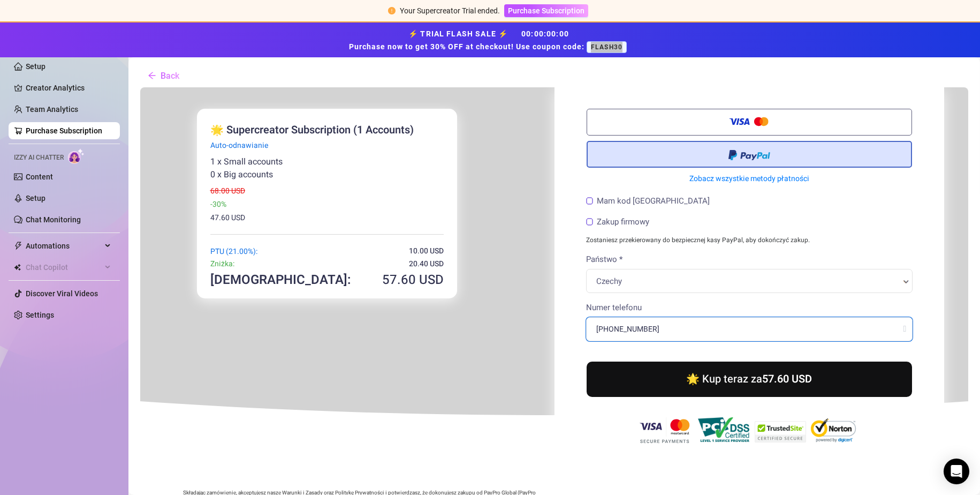 This screenshot has height=495, width=980. I want to click on span: (międzynarodowy), so click(244, 459).